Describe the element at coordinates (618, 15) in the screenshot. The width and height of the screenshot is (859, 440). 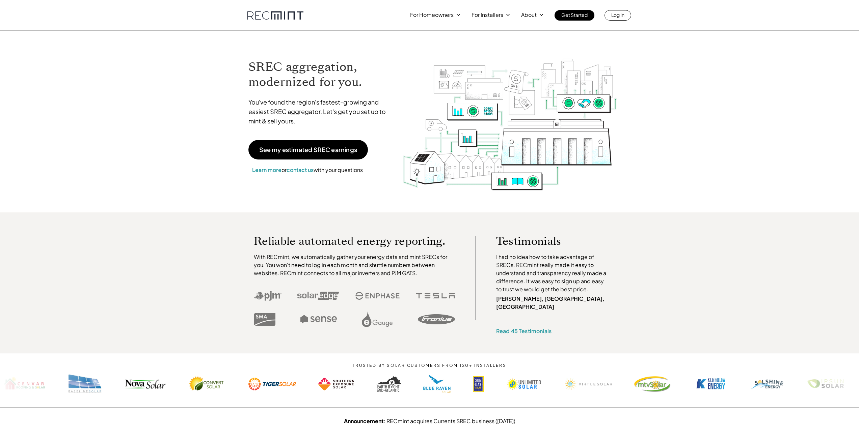
I see `a: Log In` at that location.